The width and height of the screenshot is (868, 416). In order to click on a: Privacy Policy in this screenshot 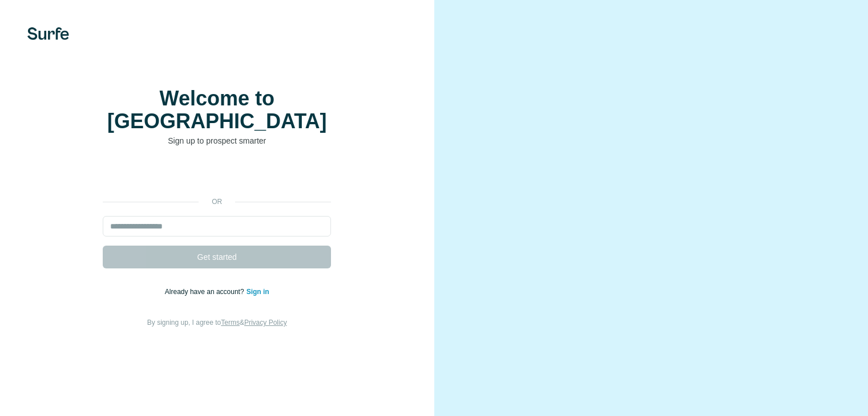, I will do `click(265, 323)`.